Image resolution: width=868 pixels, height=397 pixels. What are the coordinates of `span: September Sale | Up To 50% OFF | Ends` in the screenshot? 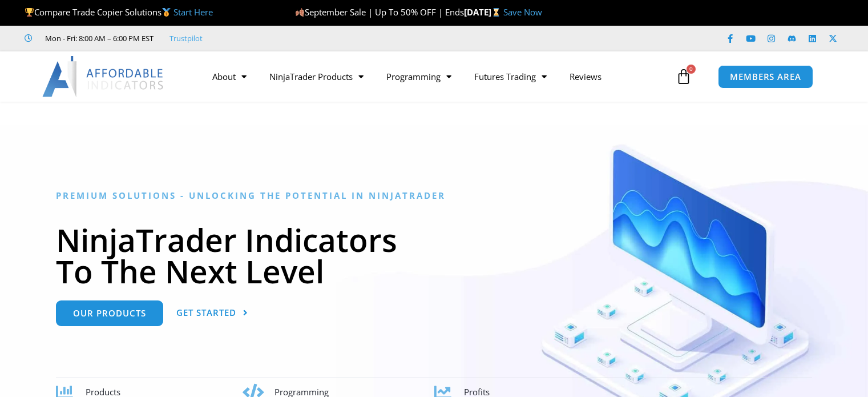 It's located at (379, 12).